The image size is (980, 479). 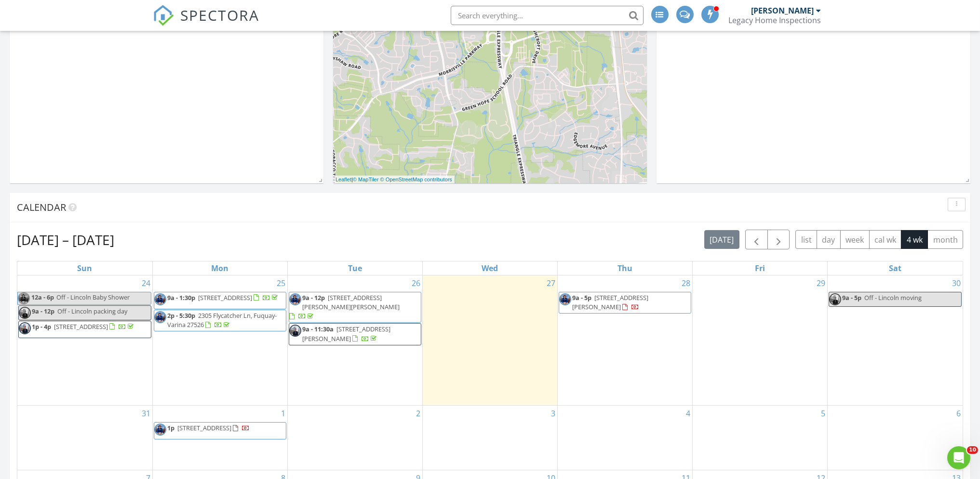 What do you see at coordinates (283, 413) in the screenshot?
I see `a: Go to September 1, 2025` at bounding box center [283, 413].